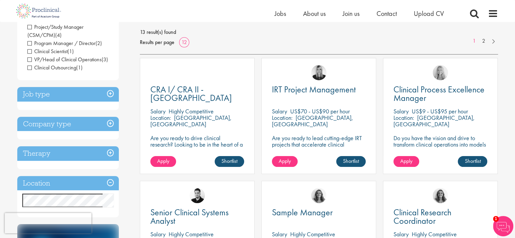 The width and height of the screenshot is (515, 238). What do you see at coordinates (440, 148) in the screenshot?
I see `p: Do you have the vision and drive to transform clinical operations into models of excellence in a ...` at bounding box center [440, 148].